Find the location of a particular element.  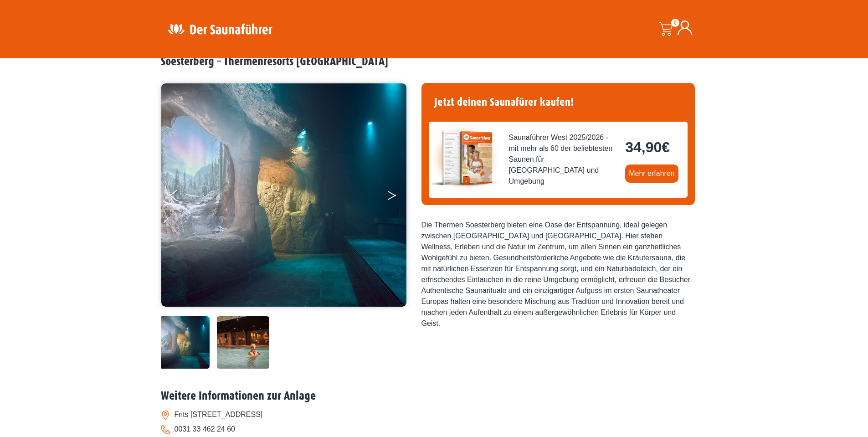

div: Die Thermen Soesterberg bieten eine Oase der Entspannung, ideal gelegen zwischen [GEOGRAPHIC_DATA... is located at coordinates (558, 274).